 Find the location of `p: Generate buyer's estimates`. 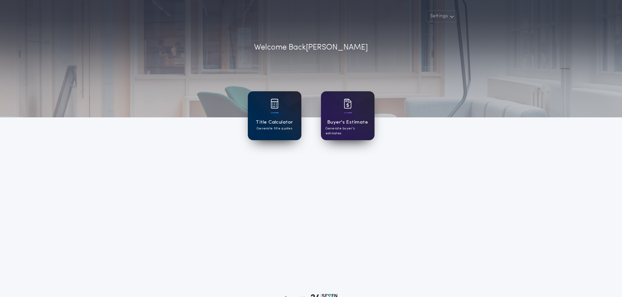

p: Generate buyer's estimates is located at coordinates (348, 131).